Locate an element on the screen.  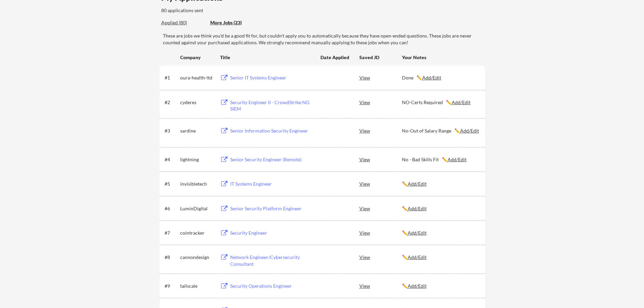
div: NO-Certs Required ✏️ is located at coordinates (441, 102).